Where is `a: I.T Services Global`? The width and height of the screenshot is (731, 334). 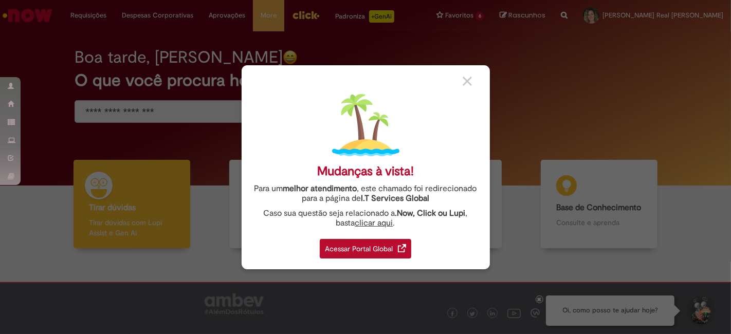
a: I.T Services Global is located at coordinates (395, 195).